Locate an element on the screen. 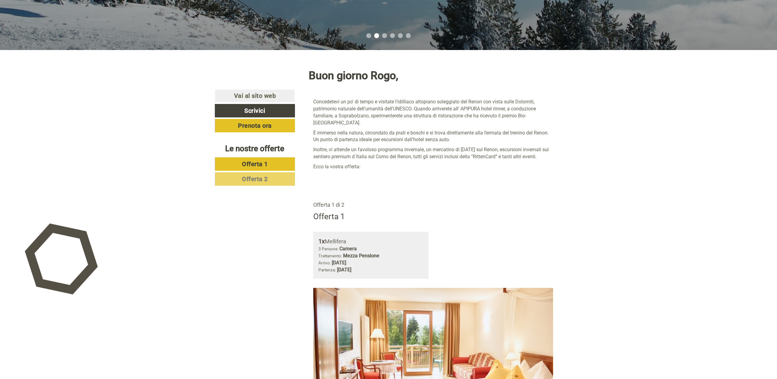 The height and width of the screenshot is (379, 777). p: Concedetevi un po' di tempo e visitate l'idilliaco altopiano soleggiato del Renon con vista sulle... is located at coordinates (433, 112).